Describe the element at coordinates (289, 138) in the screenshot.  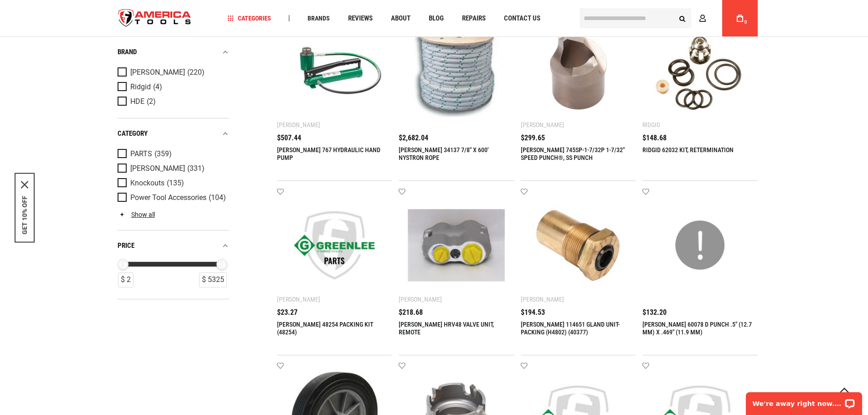
I see `span: $507.44` at that location.